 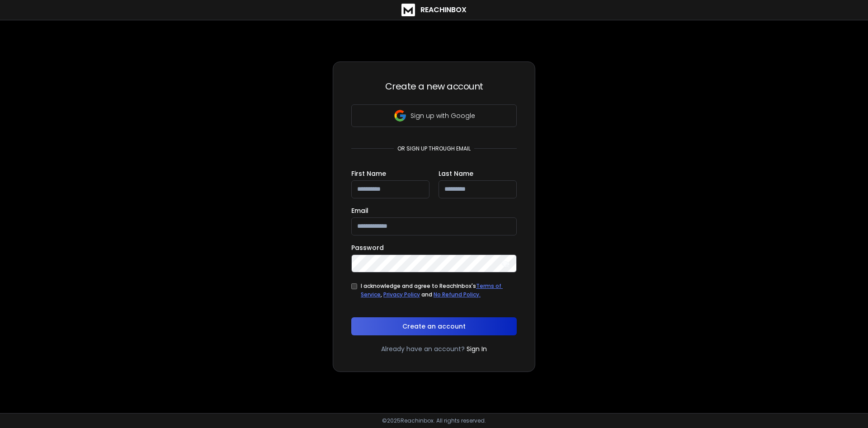 What do you see at coordinates (402, 294) in the screenshot?
I see `a: Privacy Policy` at bounding box center [402, 294].